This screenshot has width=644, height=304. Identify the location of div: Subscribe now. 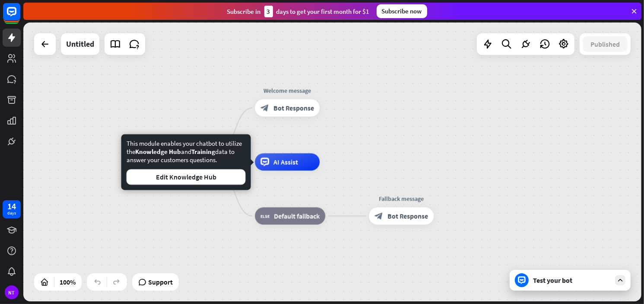
(402, 11).